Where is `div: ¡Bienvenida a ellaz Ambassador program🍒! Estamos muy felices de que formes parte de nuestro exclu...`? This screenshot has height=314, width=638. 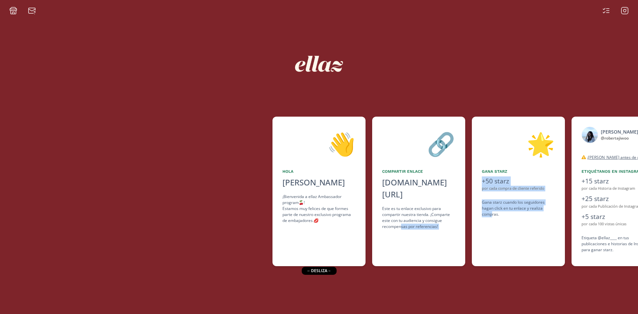
div: ¡Bienvenida a ellaz Ambassador program🍒! Estamos muy felices de que formes parte de nuestro exclu... is located at coordinates (319, 209).